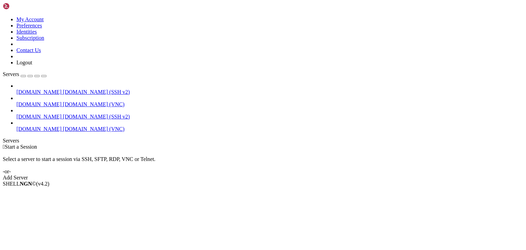 The image size is (526, 250). Describe the element at coordinates (26, 183) in the screenshot. I see `span: SHELL ©` at that location.